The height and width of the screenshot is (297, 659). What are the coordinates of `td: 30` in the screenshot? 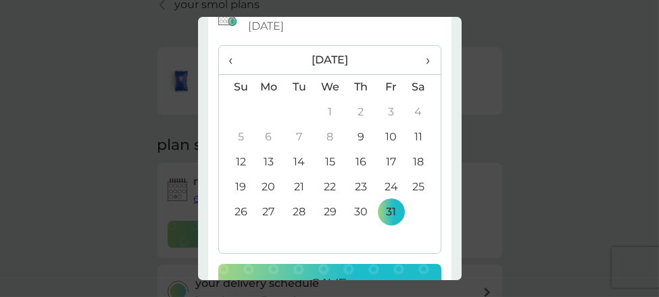 It's located at (360, 212).